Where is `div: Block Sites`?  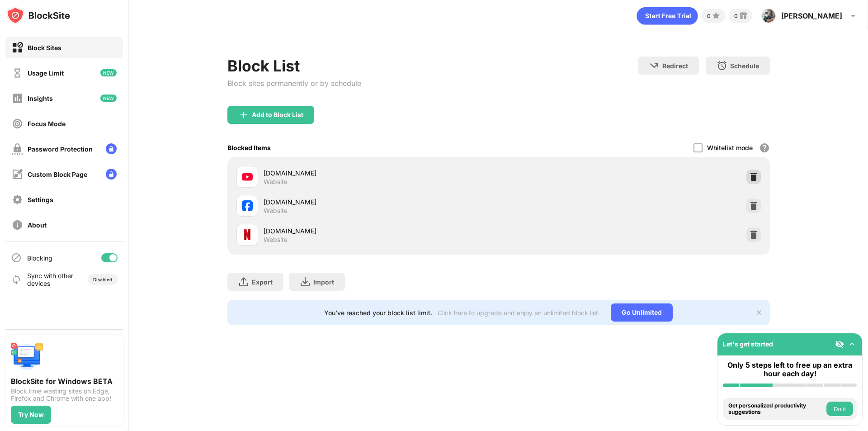
div: Block Sites is located at coordinates (44, 47).